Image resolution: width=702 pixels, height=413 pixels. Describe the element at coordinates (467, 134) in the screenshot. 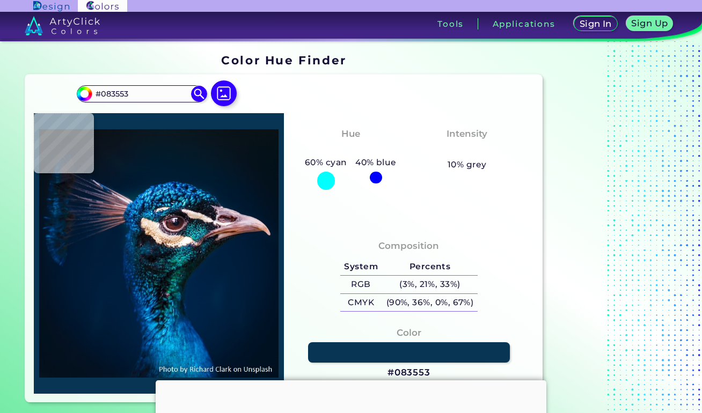

I see `h4: Intensity` at that location.